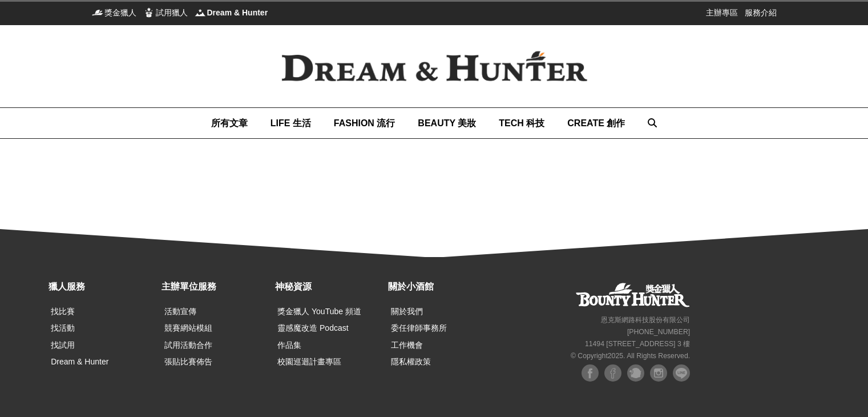 This screenshot has width=868, height=417. I want to click on a: LIFE 生活, so click(290, 123).